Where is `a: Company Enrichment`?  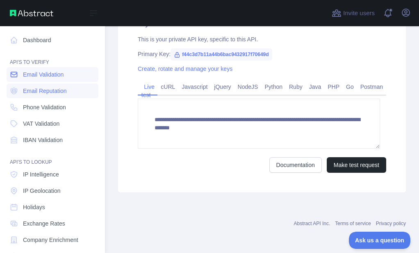
a: Company Enrichment is located at coordinates (52, 240).